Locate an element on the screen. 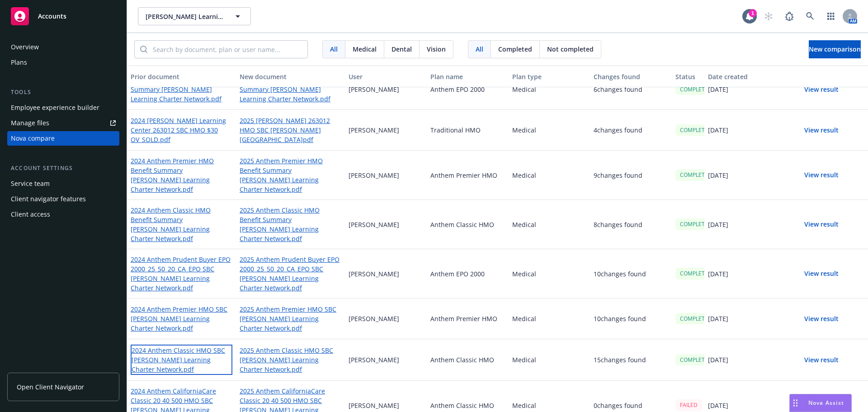 This screenshot has width=868, height=412. div: New document is located at coordinates (290, 77).